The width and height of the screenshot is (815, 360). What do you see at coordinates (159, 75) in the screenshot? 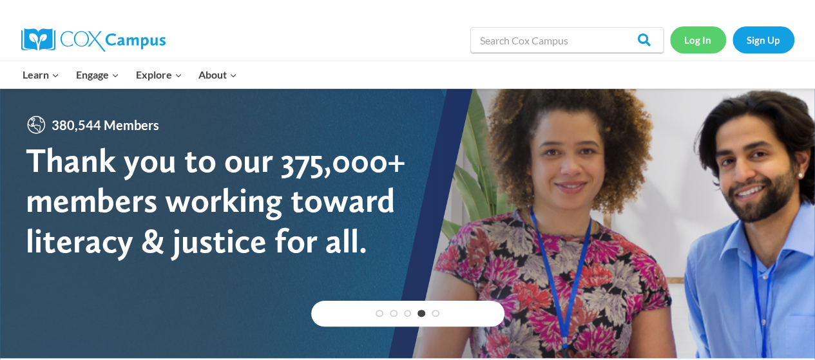
I see `button: Child menu of Explore` at bounding box center [159, 75].